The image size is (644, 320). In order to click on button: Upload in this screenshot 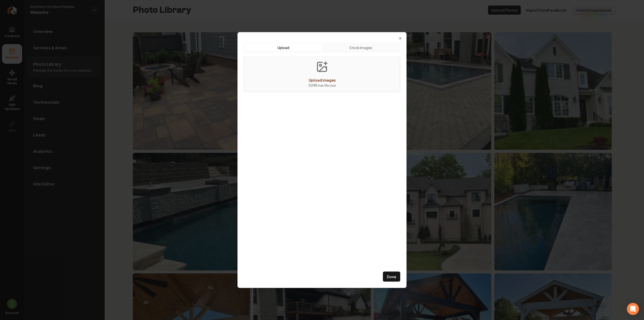, I will do `click(283, 47)`.